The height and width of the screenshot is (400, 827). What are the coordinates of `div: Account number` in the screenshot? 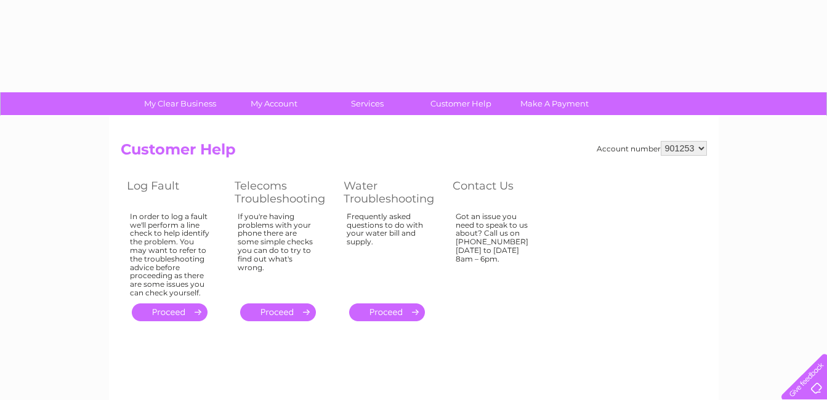 It's located at (652, 148).